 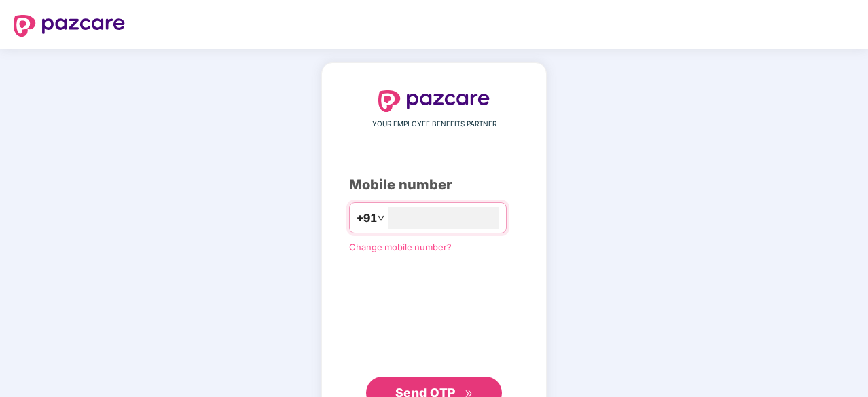 I want to click on div: Mobile number, so click(x=434, y=185).